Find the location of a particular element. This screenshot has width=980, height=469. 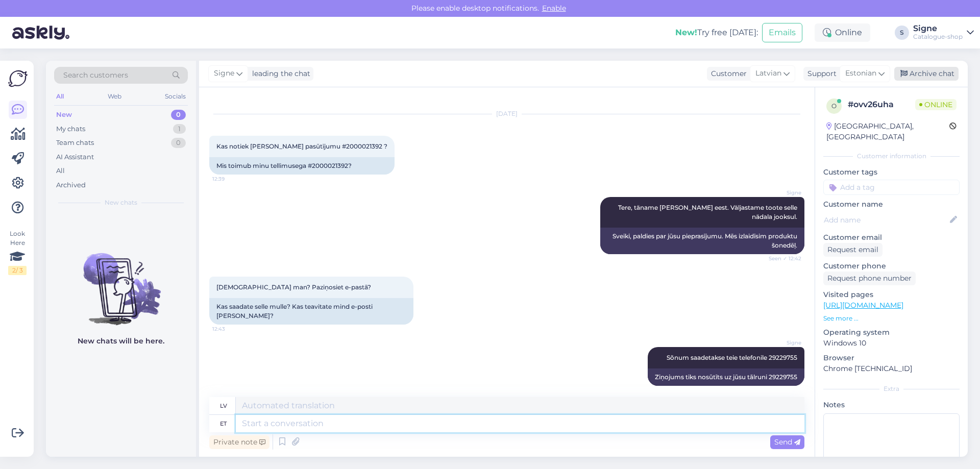

span: Latvian is located at coordinates (768, 73).